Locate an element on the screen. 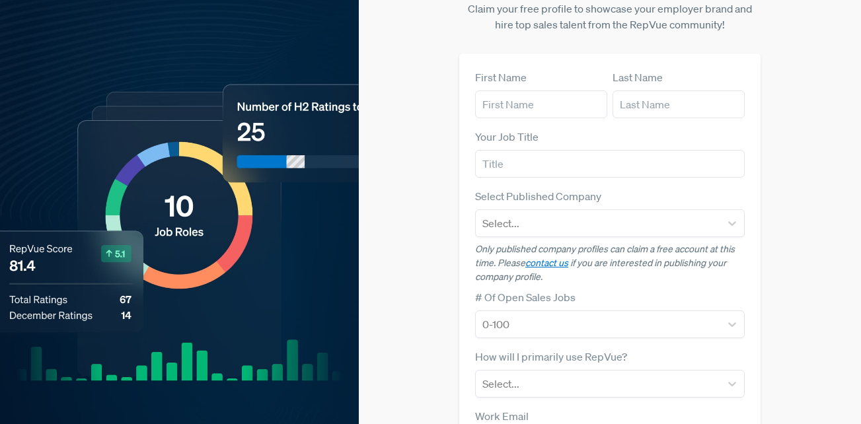  label: Your Job Title is located at coordinates (507, 137).